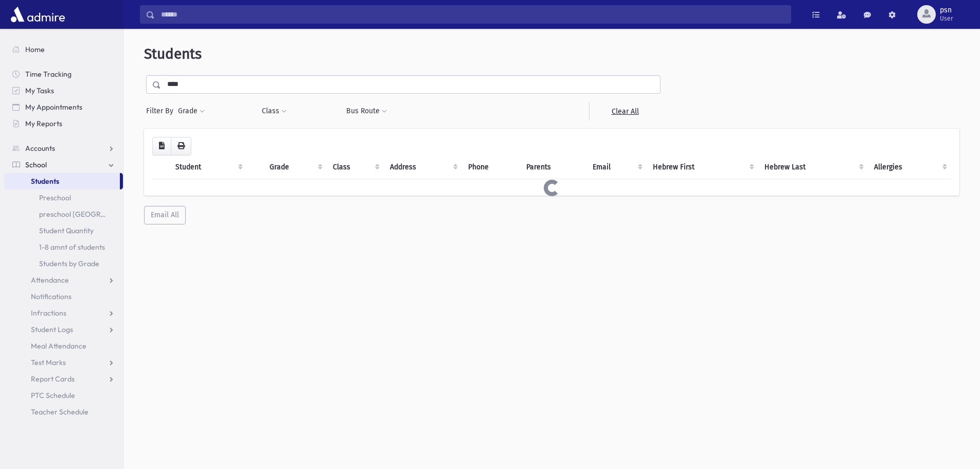 This screenshot has width=980, height=469. I want to click on span: School, so click(36, 165).